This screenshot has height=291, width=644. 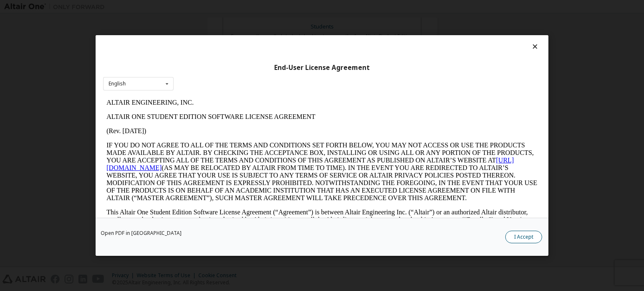 I want to click on p: This Altair One Student Edition Software License Agreement (“Agreement”) is between Altair Engine..., so click(x=219, y=128).